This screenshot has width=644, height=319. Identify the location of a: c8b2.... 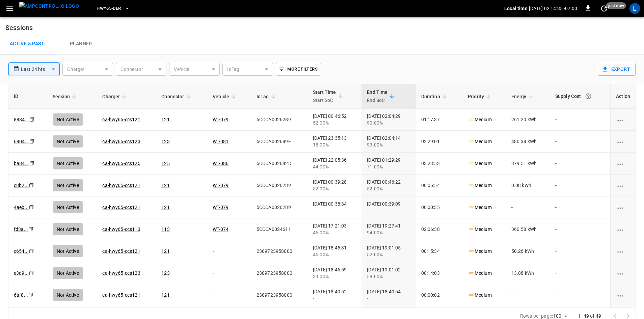
(21, 185).